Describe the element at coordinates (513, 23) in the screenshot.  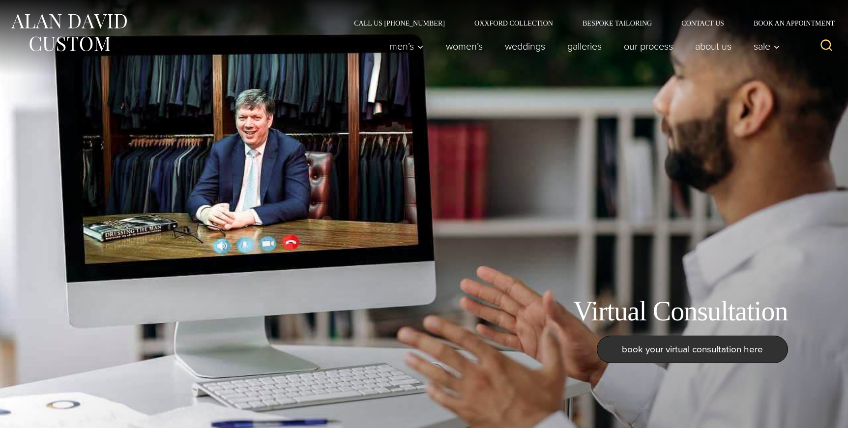
I see `a: Oxxford Collection` at that location.